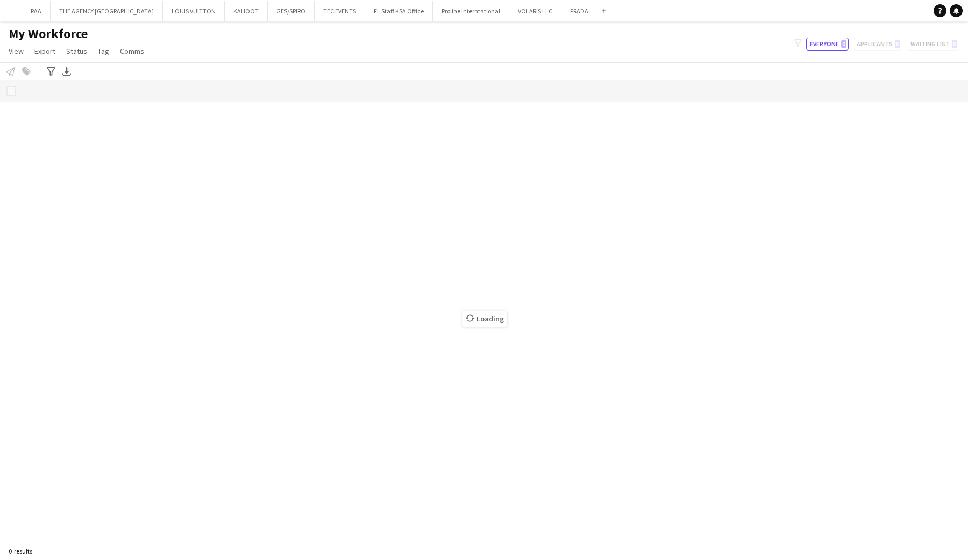 This screenshot has height=560, width=968. Describe the element at coordinates (36, 11) in the screenshot. I see `button: RAA` at that location.